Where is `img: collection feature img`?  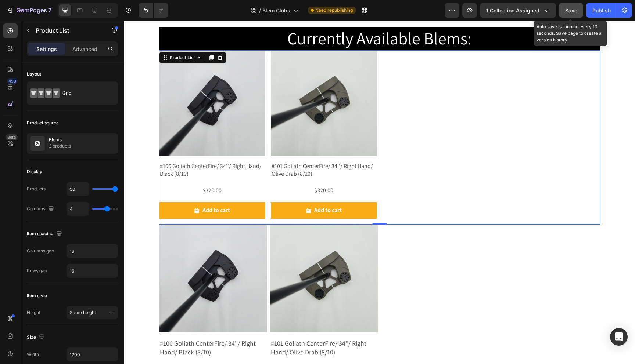 img: collection feature img is located at coordinates (38, 143).